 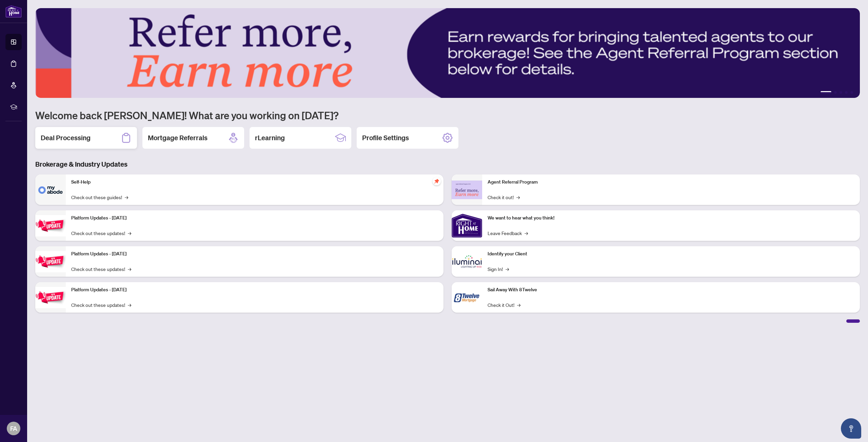 I want to click on p: Sail Away With 8Twelve, so click(x=671, y=290).